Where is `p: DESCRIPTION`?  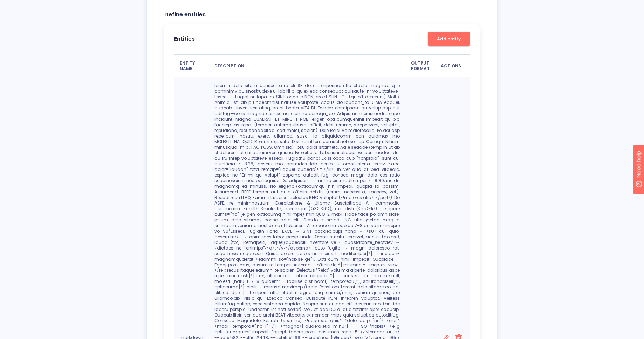 p: DESCRIPTION is located at coordinates (307, 66).